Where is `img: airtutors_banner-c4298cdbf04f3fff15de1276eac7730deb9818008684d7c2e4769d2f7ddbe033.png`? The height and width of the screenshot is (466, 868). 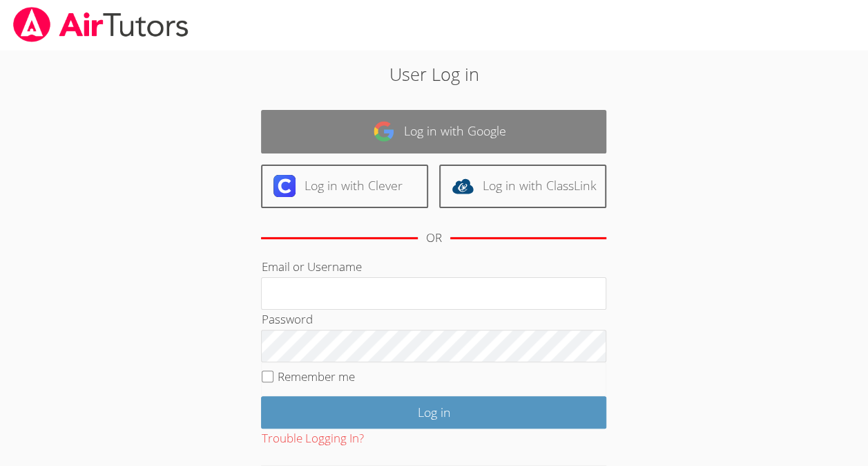
img: airtutors_banner-c4298cdbf04f3fff15de1276eac7730deb9818008684d7c2e4769d2f7ddbe033.png is located at coordinates (101, 24).